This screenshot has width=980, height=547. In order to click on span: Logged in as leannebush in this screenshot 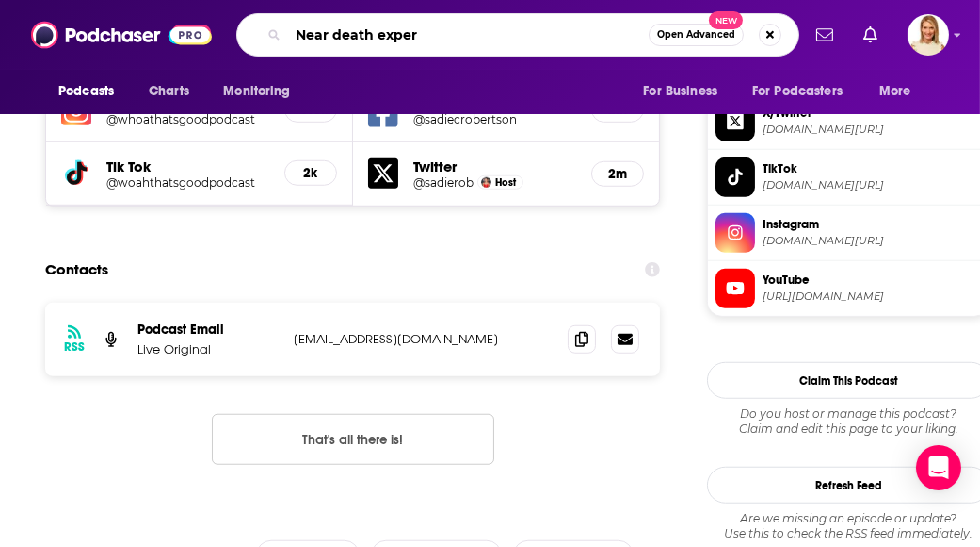, I will do `click(929, 35)`.